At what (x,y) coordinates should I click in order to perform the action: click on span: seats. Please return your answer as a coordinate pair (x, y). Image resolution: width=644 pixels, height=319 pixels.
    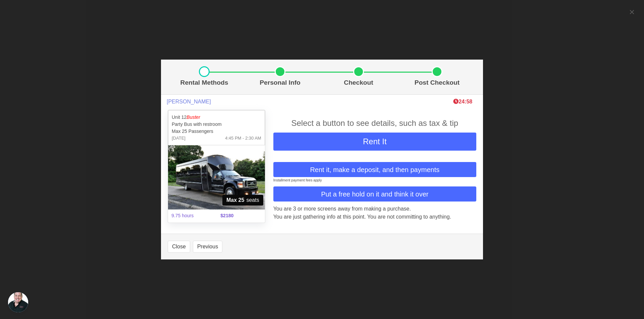
    Looking at the image, I should click on (243, 200).